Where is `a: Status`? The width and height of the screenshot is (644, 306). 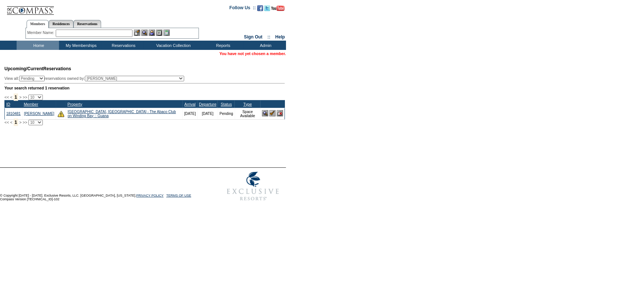
a: Status is located at coordinates (226, 104).